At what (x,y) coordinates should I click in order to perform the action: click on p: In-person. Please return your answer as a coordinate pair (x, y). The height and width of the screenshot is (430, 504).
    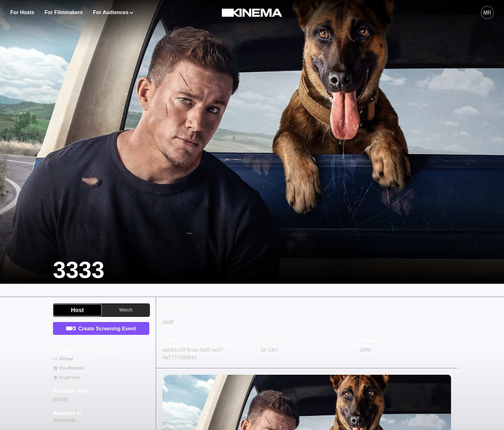
    Looking at the image, I should click on (69, 377).